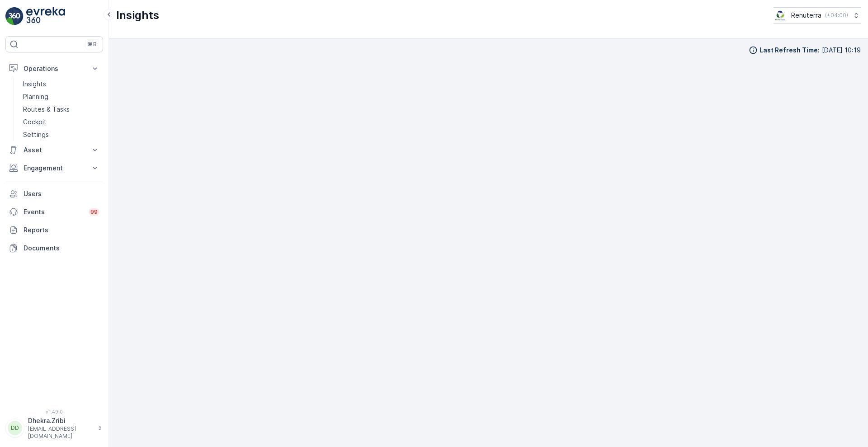 This screenshot has height=447, width=868. I want to click on p: Planning, so click(36, 97).